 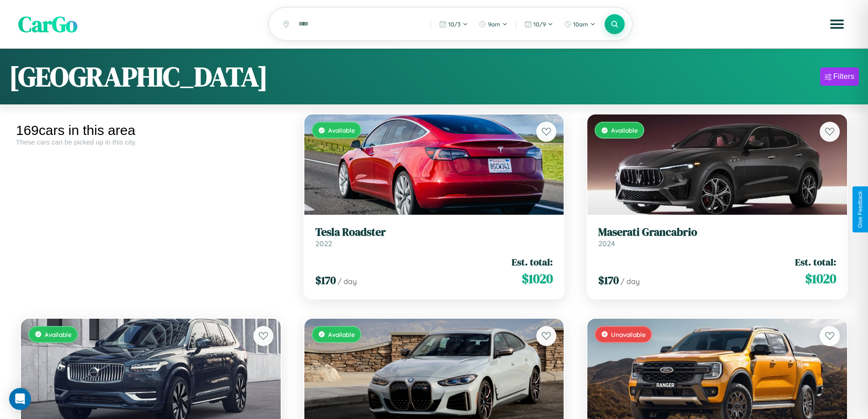 What do you see at coordinates (20, 398) in the screenshot?
I see `div: Open Intercom Messenger` at bounding box center [20, 398].